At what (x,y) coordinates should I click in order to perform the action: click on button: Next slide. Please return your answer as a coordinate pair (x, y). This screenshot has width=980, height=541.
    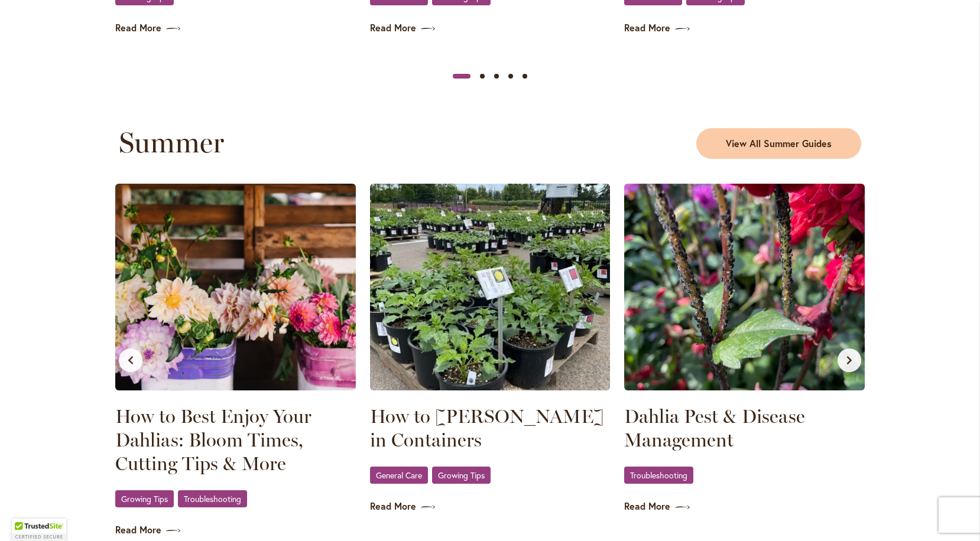
    Looking at the image, I should click on (850, 360).